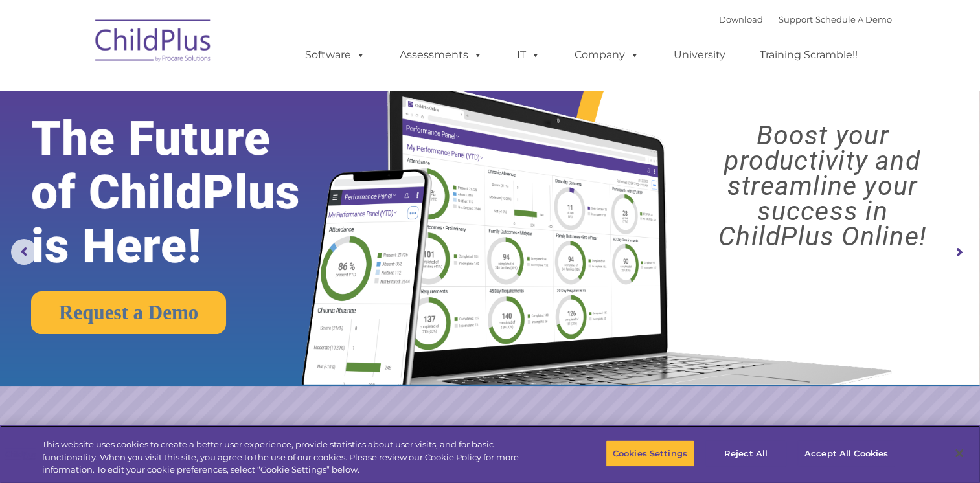 This screenshot has height=483, width=980. What do you see at coordinates (846, 453) in the screenshot?
I see `button: Accept All Cookies` at bounding box center [846, 453].